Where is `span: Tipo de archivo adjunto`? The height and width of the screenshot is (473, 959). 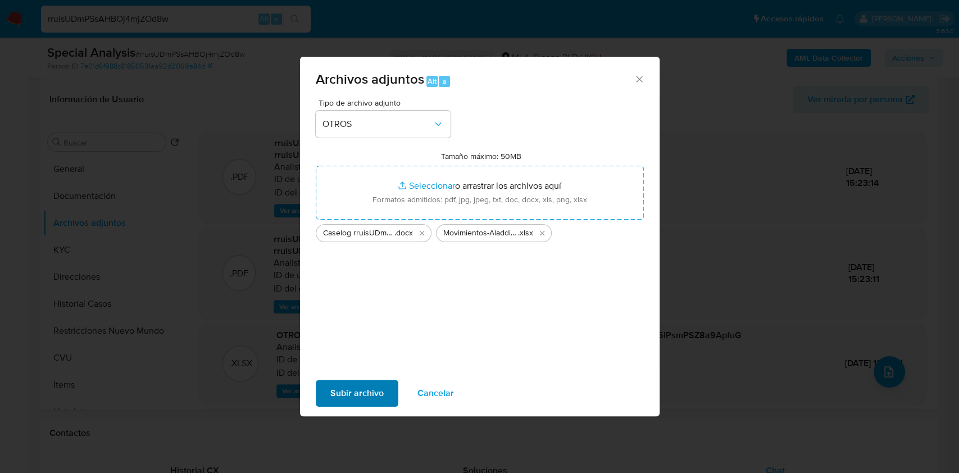 span: Tipo de archivo adjunto is located at coordinates (386, 103).